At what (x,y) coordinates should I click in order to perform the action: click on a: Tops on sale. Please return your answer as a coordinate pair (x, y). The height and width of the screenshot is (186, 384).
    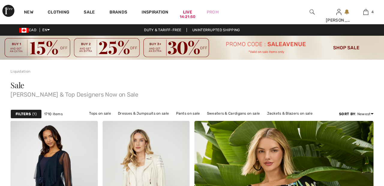
    Looking at the image, I should click on (100, 113).